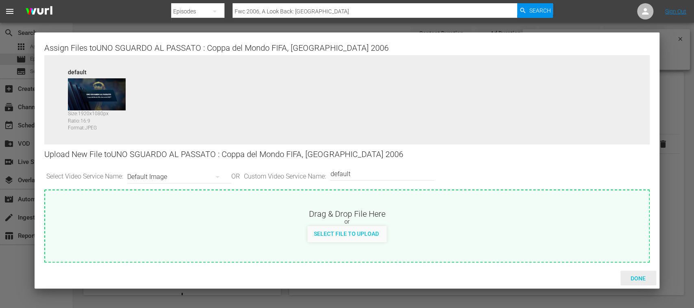  What do you see at coordinates (100, 71) in the screenshot?
I see `div: default` at bounding box center [100, 71].